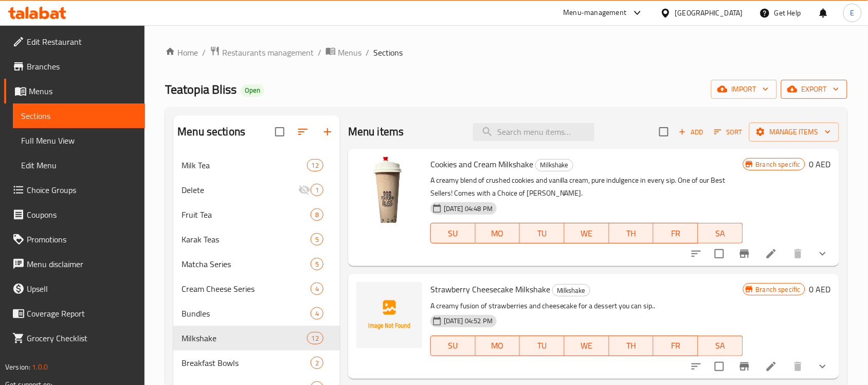 The width and height of the screenshot is (868, 385). Describe the element at coordinates (595, 13) in the screenshot. I see `div: Menu-management` at that location.